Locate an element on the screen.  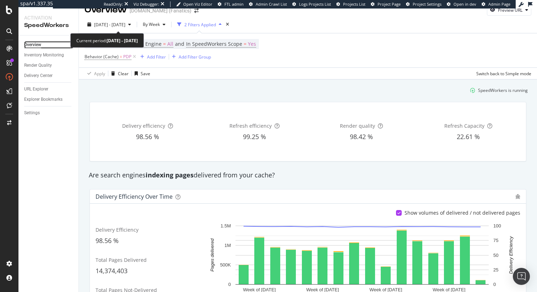
button: 2 Filters Applied is located at coordinates (199, 25).